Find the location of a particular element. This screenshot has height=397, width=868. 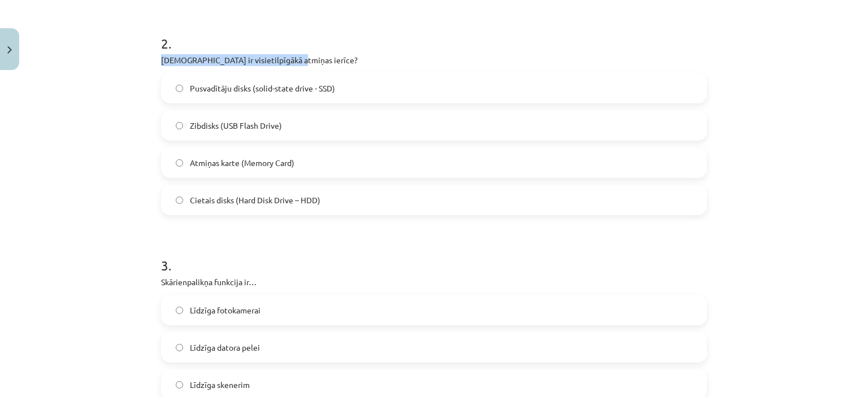

p: Skārienpalikņa funkcija ir… is located at coordinates (434, 282).